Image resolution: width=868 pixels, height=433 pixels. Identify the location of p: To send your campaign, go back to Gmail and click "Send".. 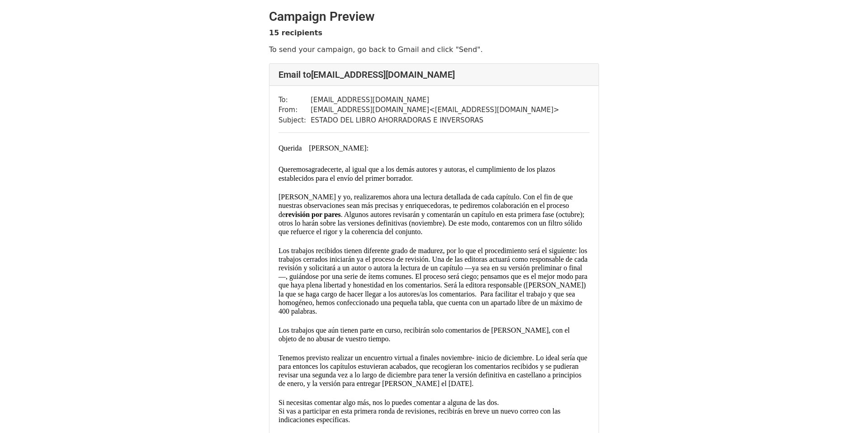
(434, 49).